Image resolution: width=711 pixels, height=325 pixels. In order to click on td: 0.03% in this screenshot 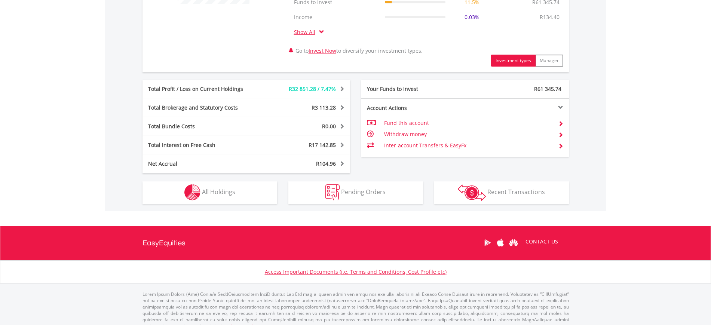, I will do `click(472, 17)`.